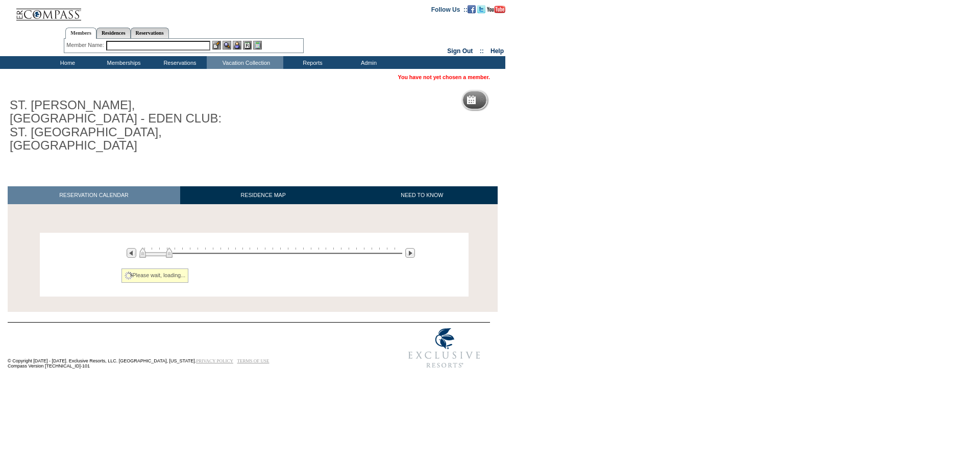  What do you see at coordinates (519, 100) in the screenshot?
I see `h5: Reservation Calendar` at bounding box center [519, 100].